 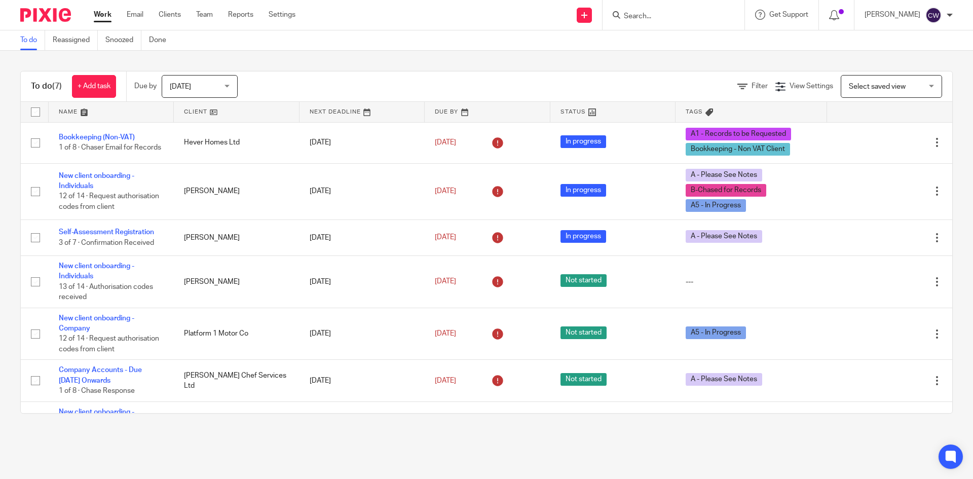 What do you see at coordinates (102, 15) in the screenshot?
I see `a: Work` at bounding box center [102, 15].